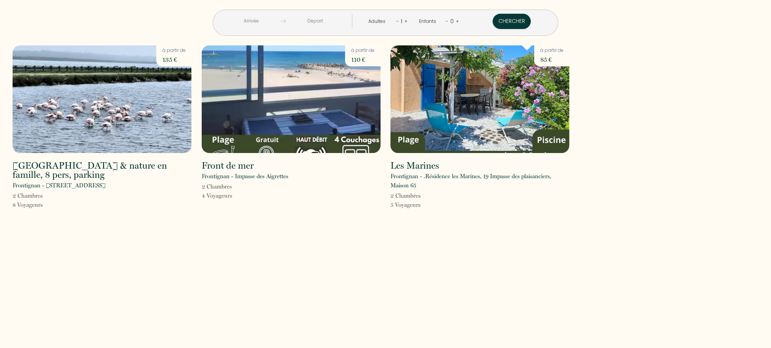 The width and height of the screenshot is (771, 348). What do you see at coordinates (401, 21) in the screenshot?
I see `div: 1` at bounding box center [401, 21].